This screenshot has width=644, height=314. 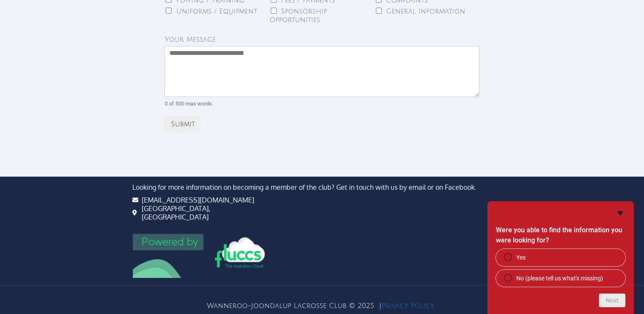 What do you see at coordinates (216, 11) in the screenshot?
I see `label: Uniforms / Equipment` at bounding box center [216, 11].